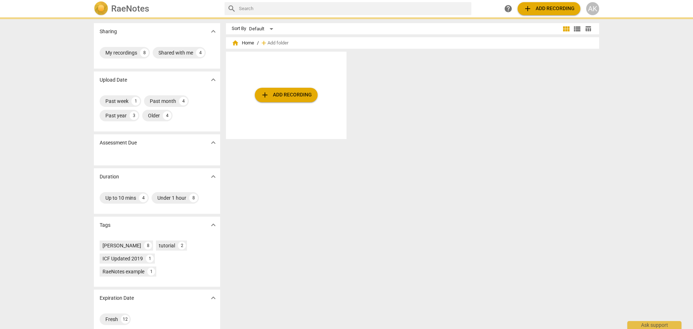 This screenshot has width=693, height=329. I want to click on p: Duration, so click(109, 176).